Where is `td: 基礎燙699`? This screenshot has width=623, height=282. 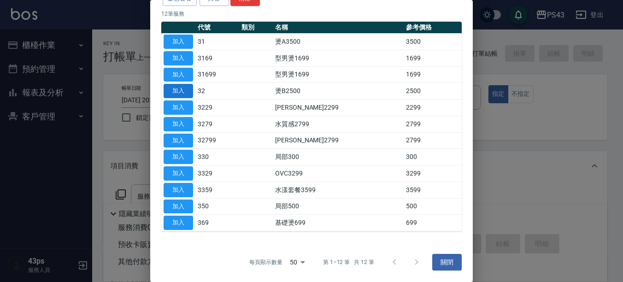 td: 基礎燙699 is located at coordinates (338, 223).